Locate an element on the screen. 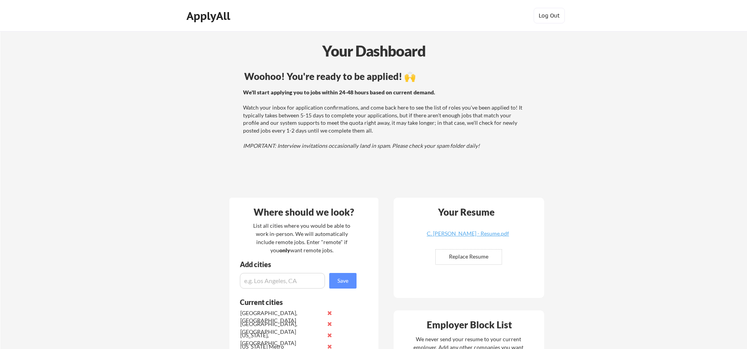  div: Watch your inbox for application confirmations, and come back here to see the list of roles you'v... is located at coordinates (384, 119).